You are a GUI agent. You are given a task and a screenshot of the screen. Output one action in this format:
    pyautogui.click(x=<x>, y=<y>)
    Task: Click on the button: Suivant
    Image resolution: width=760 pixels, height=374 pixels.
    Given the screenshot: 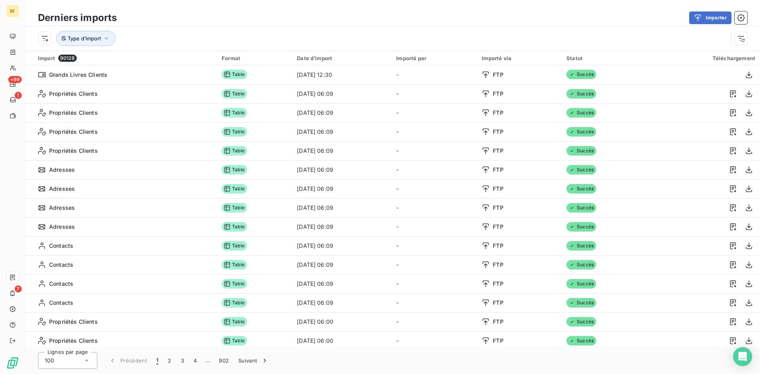 What is the action you would take?
    pyautogui.click(x=253, y=361)
    